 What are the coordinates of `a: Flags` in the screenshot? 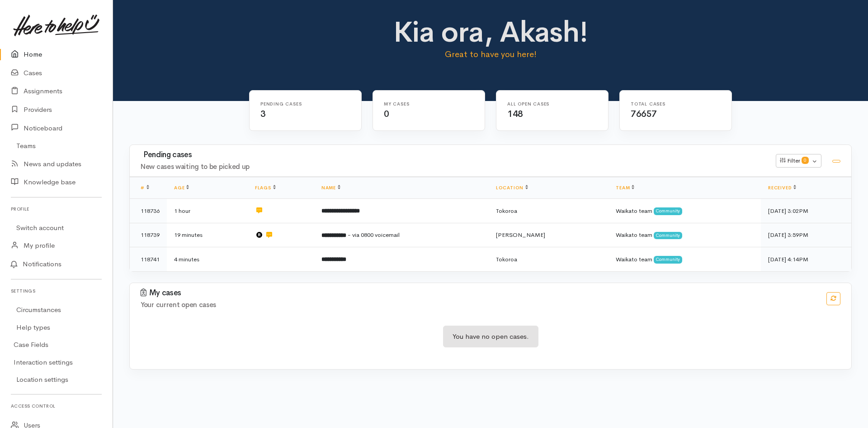 It's located at (265, 188).